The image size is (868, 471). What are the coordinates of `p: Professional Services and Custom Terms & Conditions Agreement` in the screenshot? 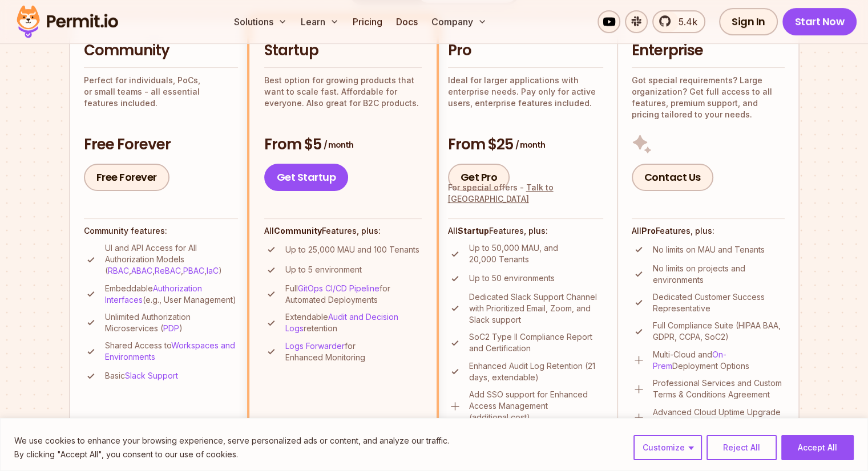 It's located at (719, 389).